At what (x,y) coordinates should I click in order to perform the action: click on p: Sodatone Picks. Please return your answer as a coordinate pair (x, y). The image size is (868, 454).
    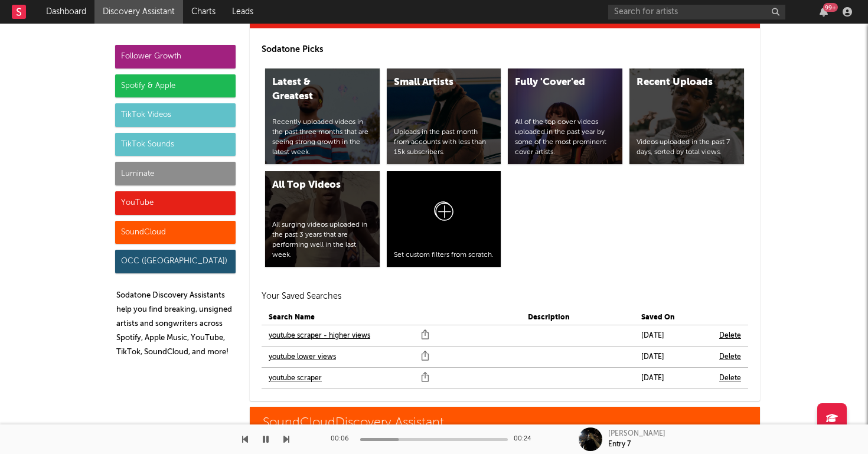
    Looking at the image, I should click on (505, 49).